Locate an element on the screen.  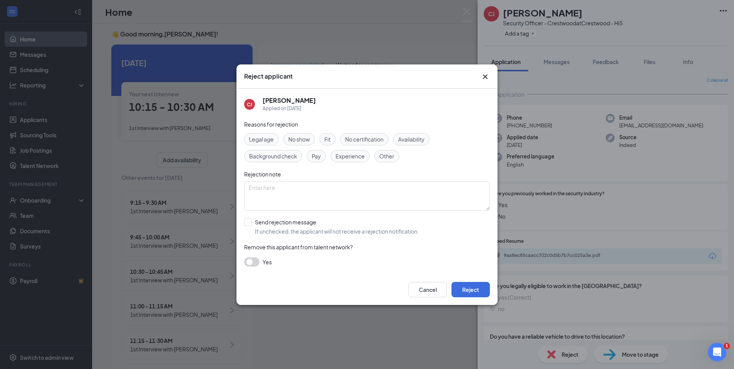
span: Yes is located at coordinates (267, 262).